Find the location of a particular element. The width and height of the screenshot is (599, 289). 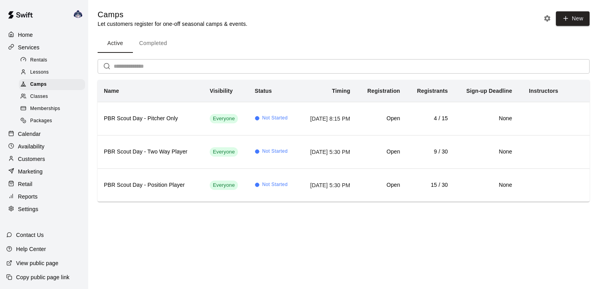

a: Rentals is located at coordinates (53, 60).